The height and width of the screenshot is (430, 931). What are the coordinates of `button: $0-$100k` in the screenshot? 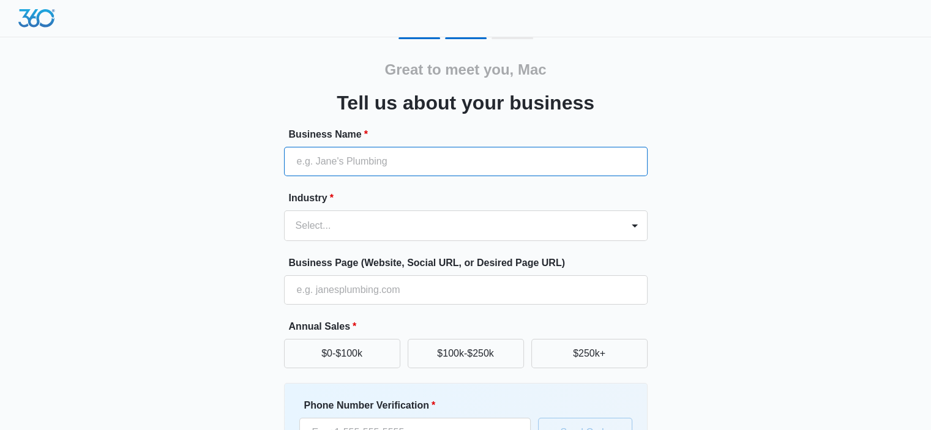 It's located at (342, 354).